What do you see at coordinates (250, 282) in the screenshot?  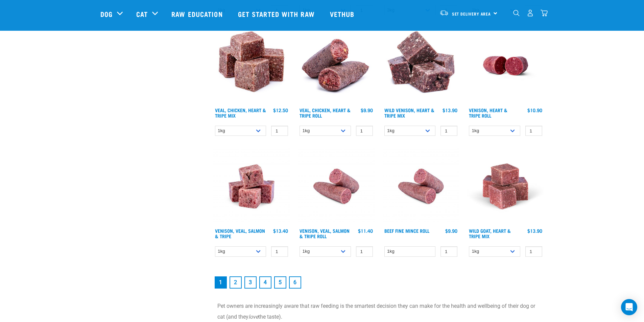 I see `a: Goto page 3` at bounding box center [250, 282].